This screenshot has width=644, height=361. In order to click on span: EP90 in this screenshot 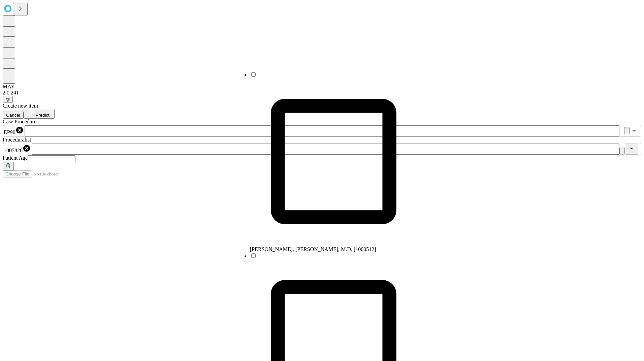, I will do `click(9, 132)`.